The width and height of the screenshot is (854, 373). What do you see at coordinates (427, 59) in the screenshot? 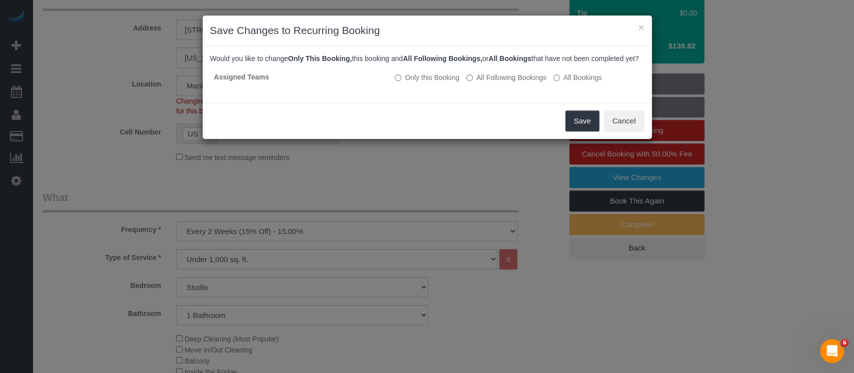
I see `p: Would you like to change this booking and or that have not been completed yet?` at bounding box center [427, 59].